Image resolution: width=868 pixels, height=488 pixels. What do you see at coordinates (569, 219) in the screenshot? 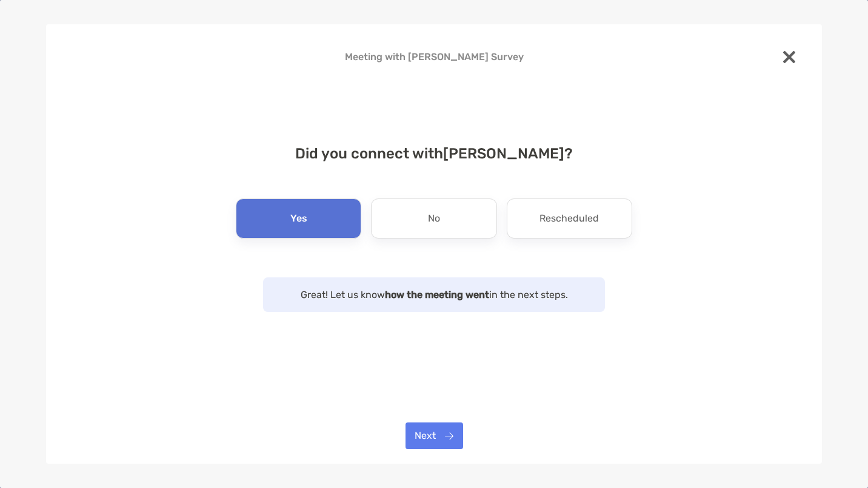
I see `p: Rescheduled` at bounding box center [569, 219].